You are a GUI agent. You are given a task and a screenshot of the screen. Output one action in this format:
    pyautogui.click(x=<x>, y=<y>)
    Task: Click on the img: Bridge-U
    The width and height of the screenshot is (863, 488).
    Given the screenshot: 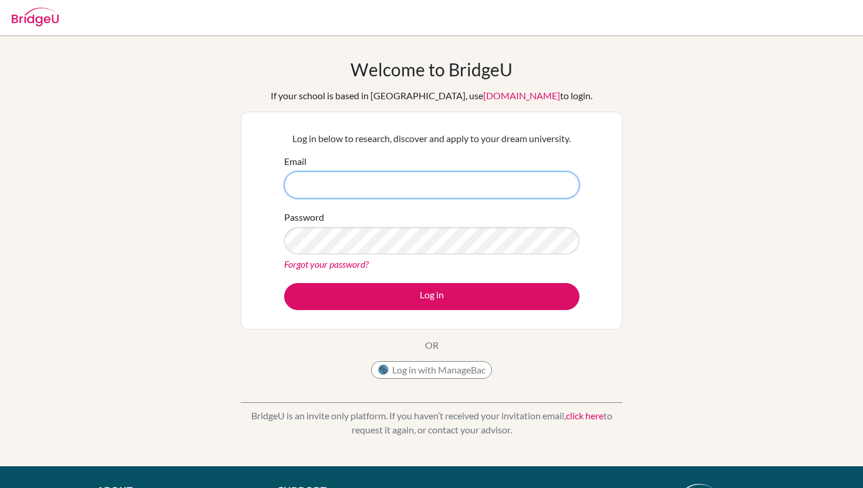 What is the action you would take?
    pyautogui.click(x=35, y=17)
    